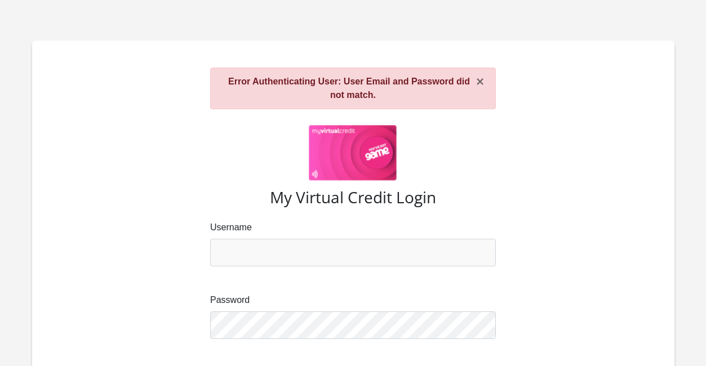 The width and height of the screenshot is (706, 366). Describe the element at coordinates (353, 198) in the screenshot. I see `h3: My Virtual Credit Login` at that location.